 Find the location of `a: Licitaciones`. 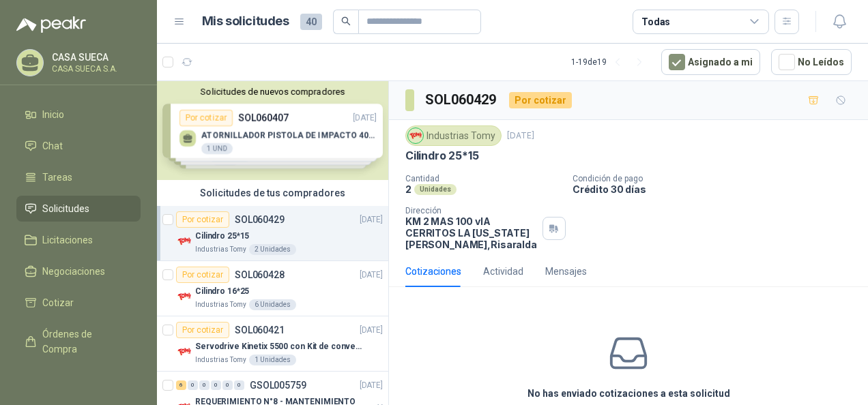

a: Licitaciones is located at coordinates (79, 240).